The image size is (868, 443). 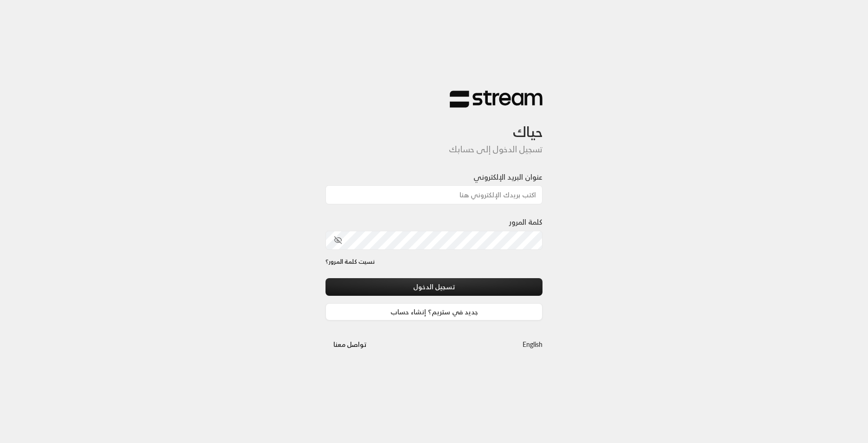 I want to click on button: تسجيل الدخول, so click(x=434, y=286).